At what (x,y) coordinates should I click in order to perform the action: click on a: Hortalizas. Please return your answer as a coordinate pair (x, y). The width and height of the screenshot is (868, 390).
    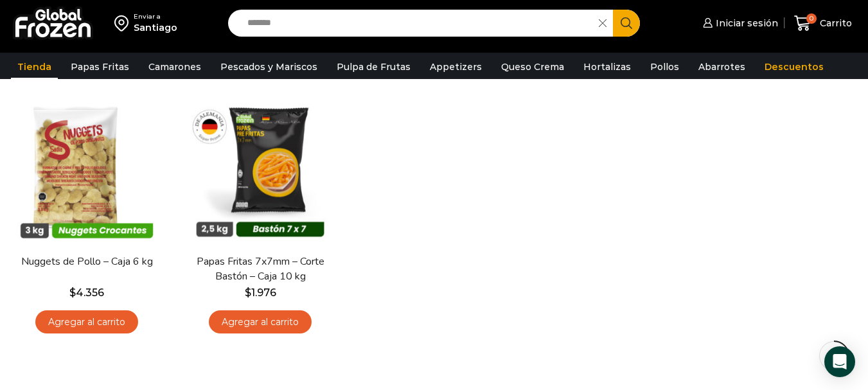
    Looking at the image, I should click on (607, 67).